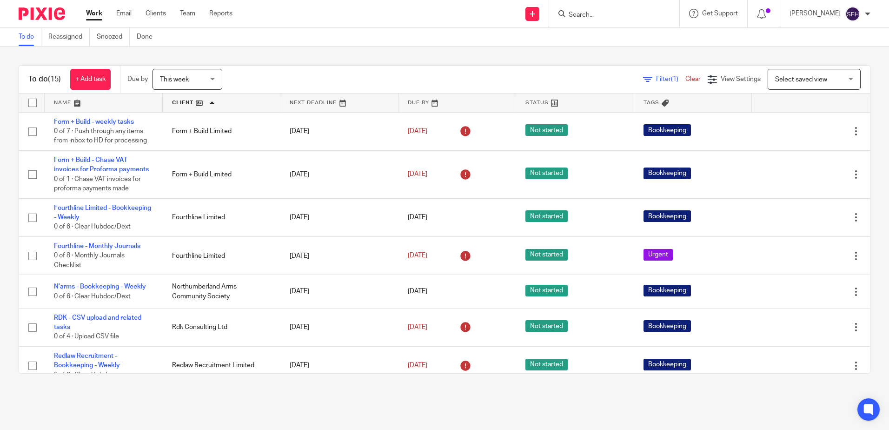 Image resolution: width=889 pixels, height=430 pixels. Describe the element at coordinates (69, 37) in the screenshot. I see `a: Reassigned` at that location.